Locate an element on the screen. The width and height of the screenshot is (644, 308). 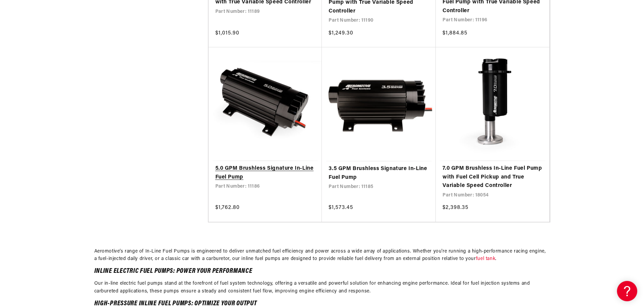
a: fuel tank is located at coordinates (486, 259).